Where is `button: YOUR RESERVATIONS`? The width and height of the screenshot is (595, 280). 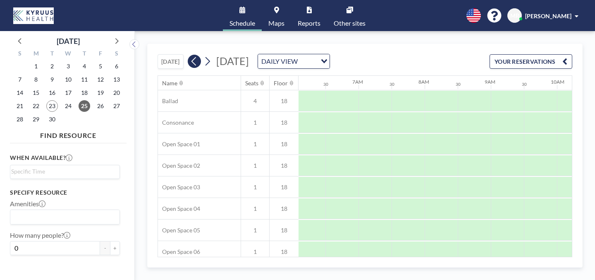 button: YOUR RESERVATIONS is located at coordinates (531, 61).